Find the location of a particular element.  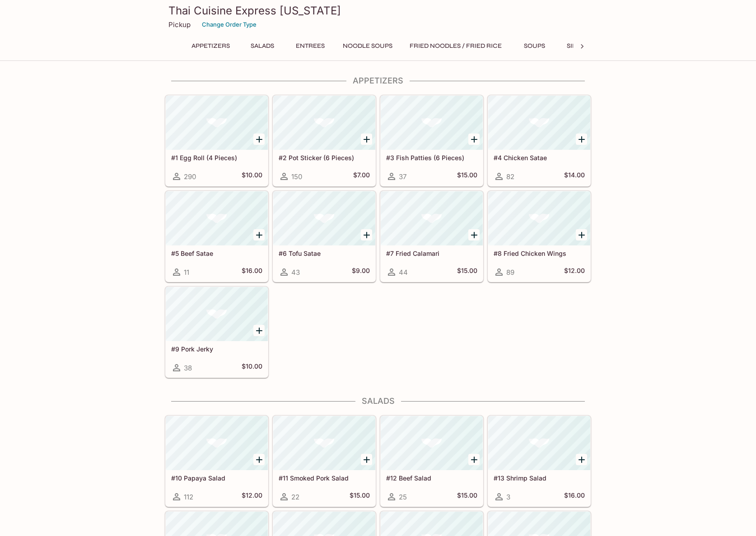

a: #13 Shrimp Salad3$16.00 is located at coordinates (539, 461).